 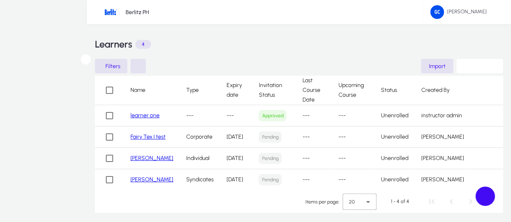 I want to click on th: Created By, so click(x=442, y=90).